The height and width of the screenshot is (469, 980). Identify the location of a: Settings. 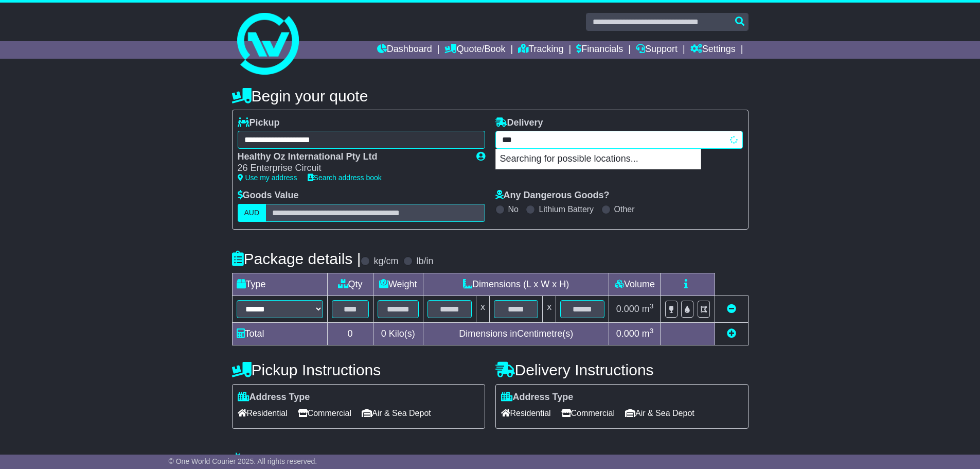
(713, 49).